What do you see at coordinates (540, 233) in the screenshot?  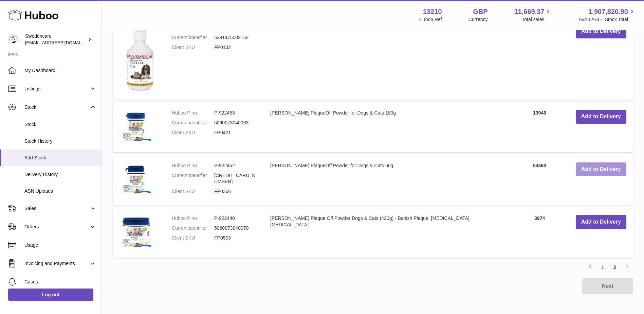 I see `td: 3974` at bounding box center [540, 233].